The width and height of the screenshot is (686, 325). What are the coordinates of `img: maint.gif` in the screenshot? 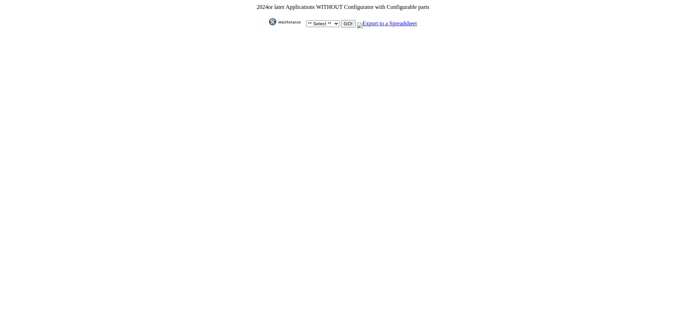 It's located at (287, 22).